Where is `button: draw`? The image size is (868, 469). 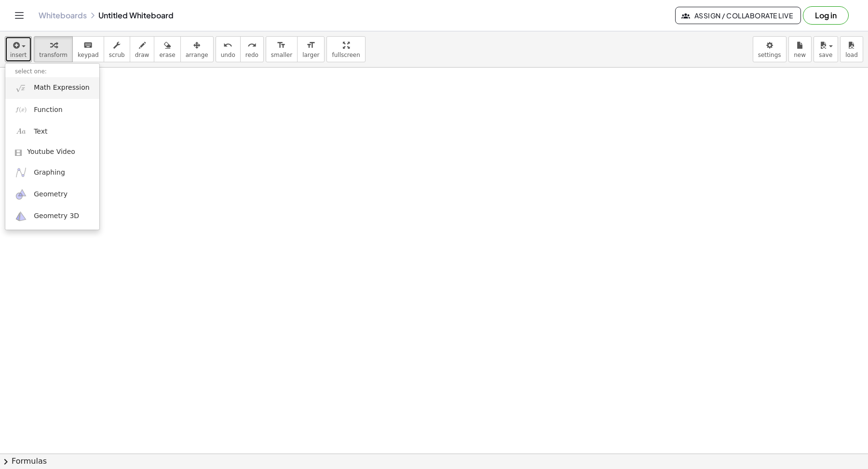 button: draw is located at coordinates (143, 49).